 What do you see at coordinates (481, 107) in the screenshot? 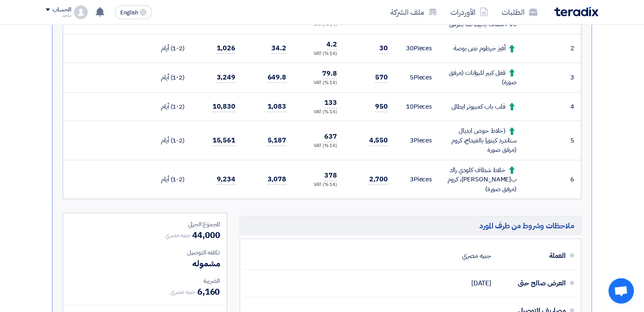
I see `div: قلب باب كمبيوتر ايطالى` at bounding box center [481, 107].